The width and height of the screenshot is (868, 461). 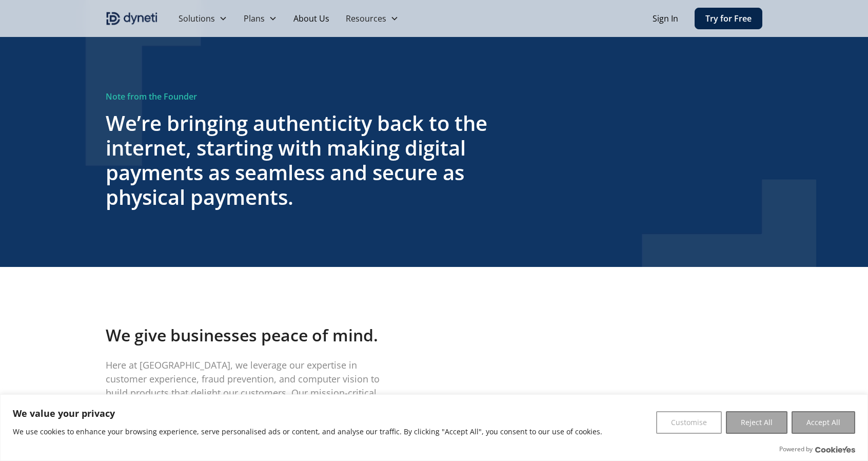 I want to click on button: Customise, so click(x=690, y=423).